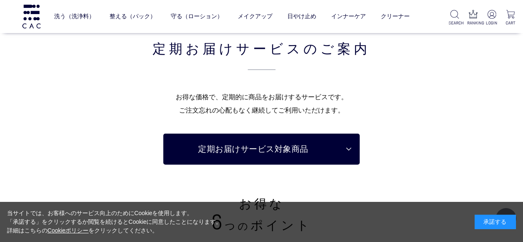 This screenshot has height=242, width=523. I want to click on a: LOGIN, so click(491, 18).